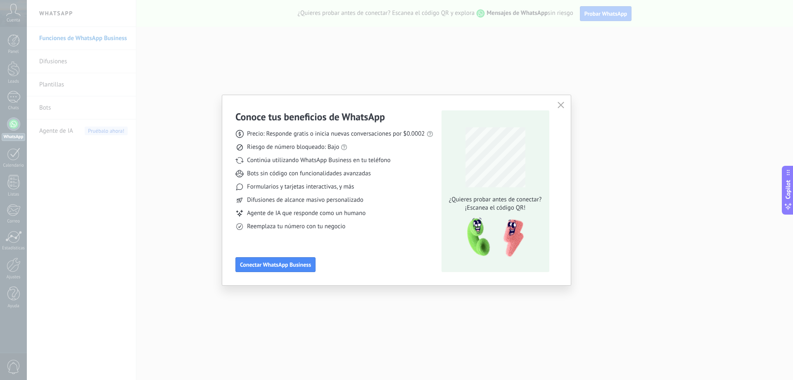 This screenshot has height=380, width=793. I want to click on span: Difusiones de alcance masivo personalizado, so click(305, 200).